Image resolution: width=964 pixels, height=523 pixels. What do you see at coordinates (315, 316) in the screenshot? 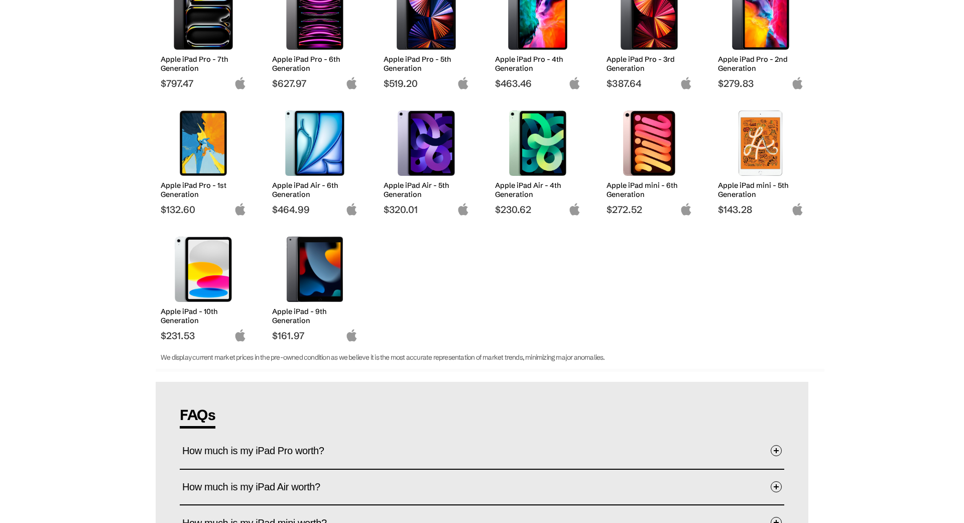
I see `h2: Apple iPad - 9th Generation` at bounding box center [315, 316].